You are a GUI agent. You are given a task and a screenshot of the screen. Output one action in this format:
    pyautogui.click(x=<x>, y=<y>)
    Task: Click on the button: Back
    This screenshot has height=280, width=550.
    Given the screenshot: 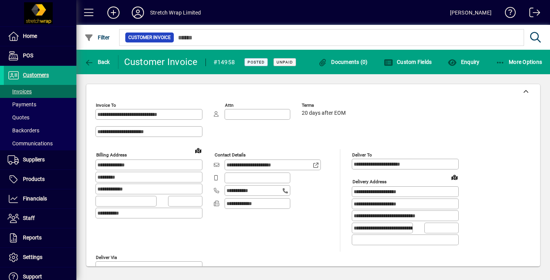 What is the action you would take?
    pyautogui.click(x=97, y=62)
    